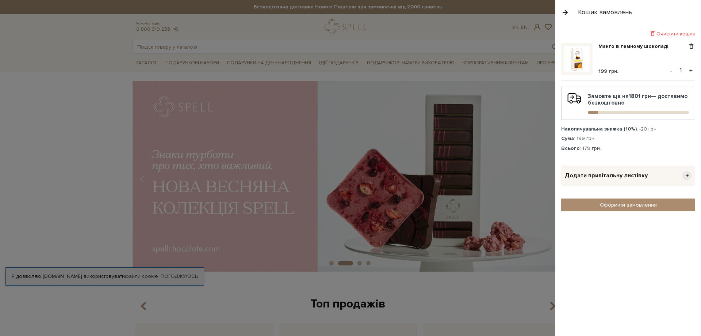  What do you see at coordinates (628, 103) in the screenshot?
I see `div: Замовте ще на — доставимо безкоштовно` at bounding box center [628, 103].